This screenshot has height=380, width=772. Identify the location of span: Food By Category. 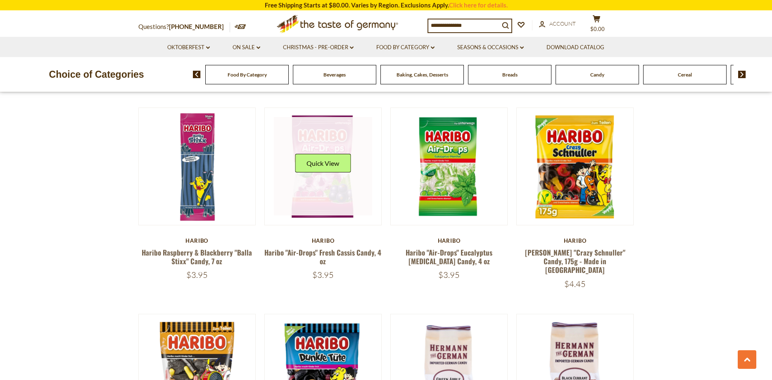
(247, 74).